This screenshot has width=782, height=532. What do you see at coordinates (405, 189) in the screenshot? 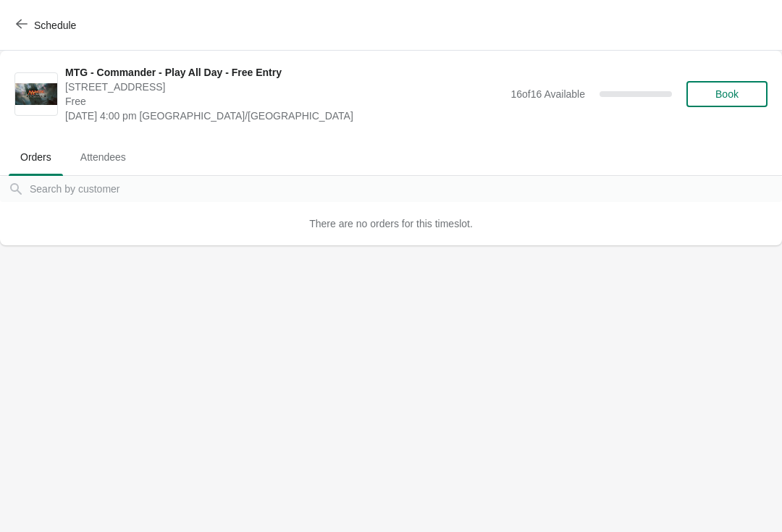
I see `input: Search by customer` at bounding box center [405, 189].